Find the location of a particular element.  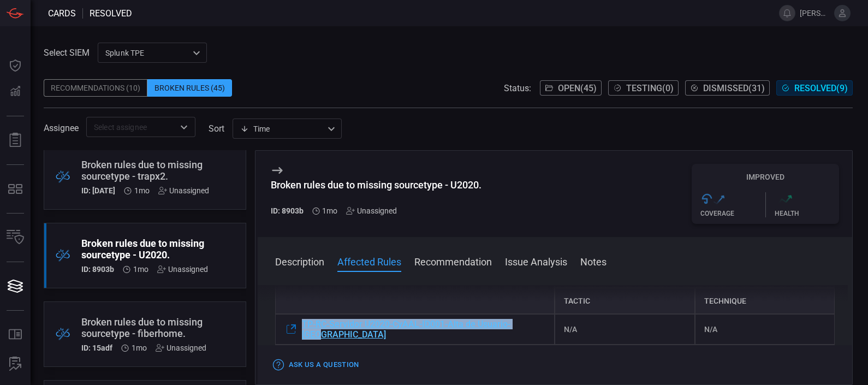

div: Broken rules due to missing sourcetype - fiberhome. is located at coordinates (143, 327).